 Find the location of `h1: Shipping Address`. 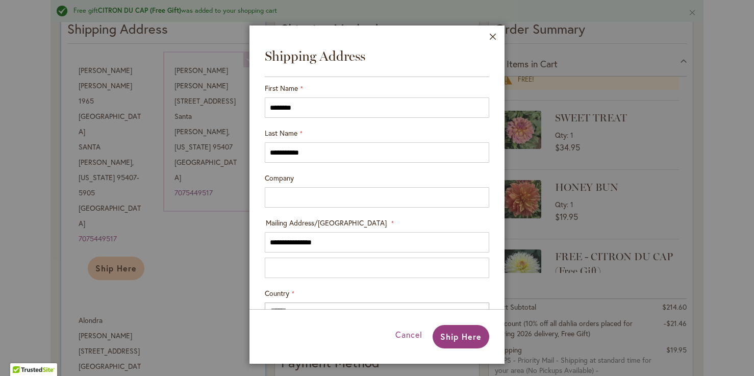

h1: Shipping Address is located at coordinates (377, 59).